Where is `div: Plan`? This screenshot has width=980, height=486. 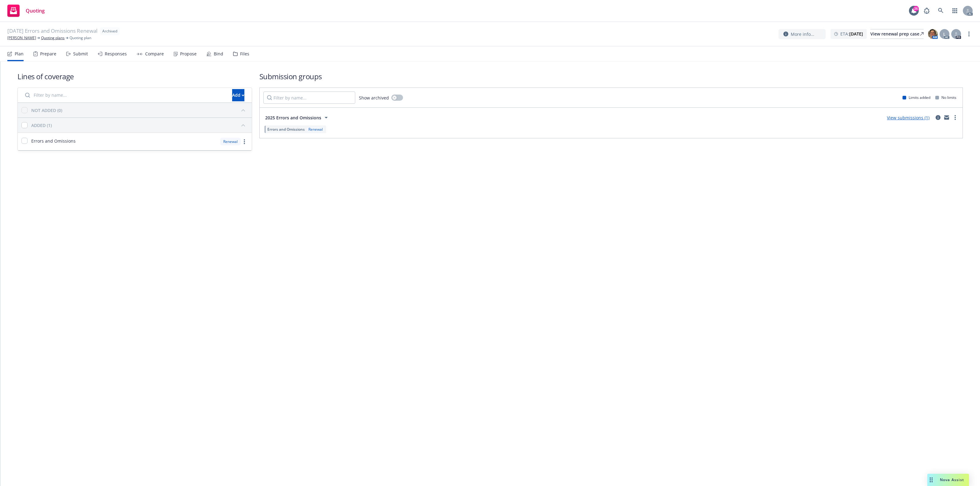
div: Plan is located at coordinates (19, 54).